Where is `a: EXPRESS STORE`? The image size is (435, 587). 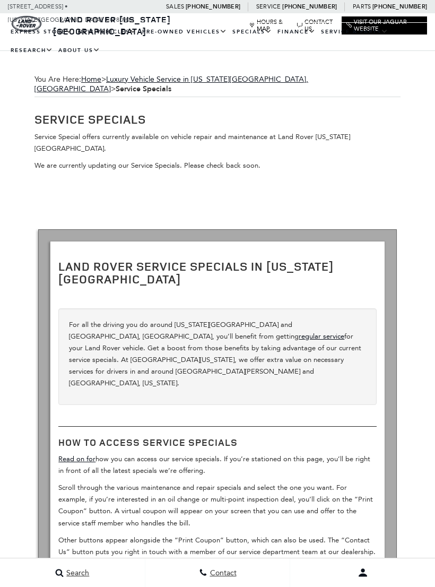 a: EXPRESS STORE is located at coordinates (41, 32).